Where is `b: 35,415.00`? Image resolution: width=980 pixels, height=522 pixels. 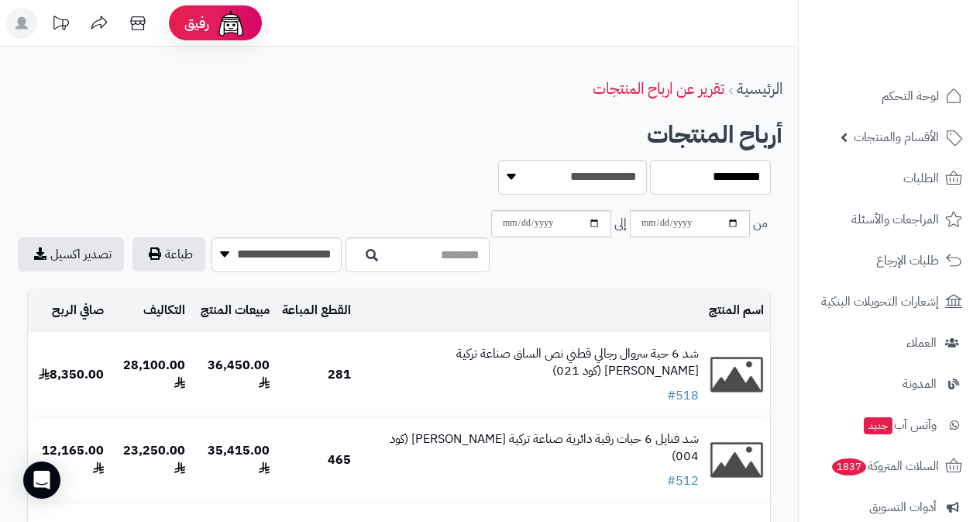 b: 35,415.00 is located at coordinates (239, 459).